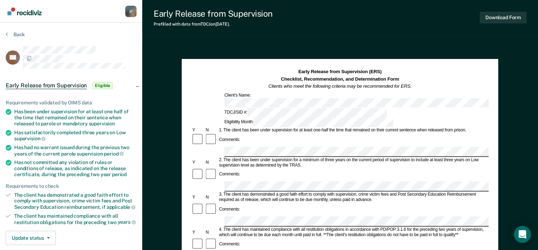  Describe the element at coordinates (213, 14) in the screenshot. I see `div: Early Release from Supervision` at that location.